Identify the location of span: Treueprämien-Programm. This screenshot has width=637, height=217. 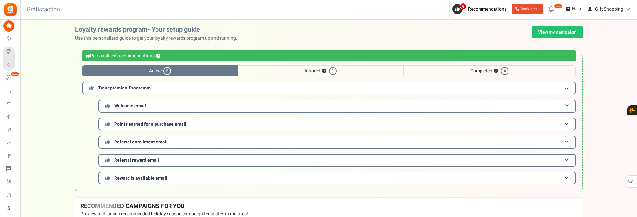
(124, 88).